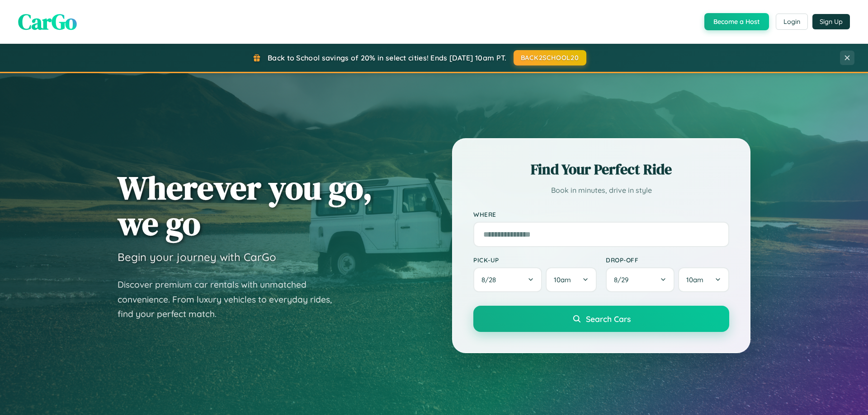 The height and width of the screenshot is (415, 868). What do you see at coordinates (245, 206) in the screenshot?
I see `h1: Wherever you go, we go` at bounding box center [245, 206].